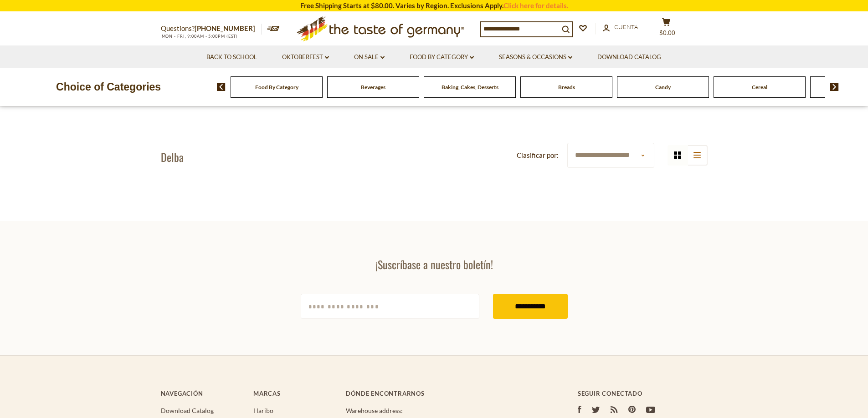 This screenshot has height=418, width=868. I want to click on span: MON - FRI, 9:00AM - 5:00PM (EST), so click(200, 36).